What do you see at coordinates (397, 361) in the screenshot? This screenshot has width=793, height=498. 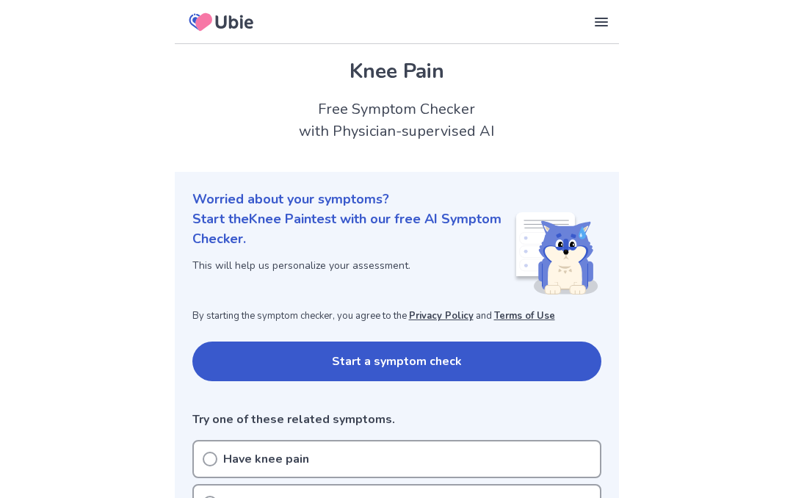 I see `button: Start a symptom check` at bounding box center [397, 361].